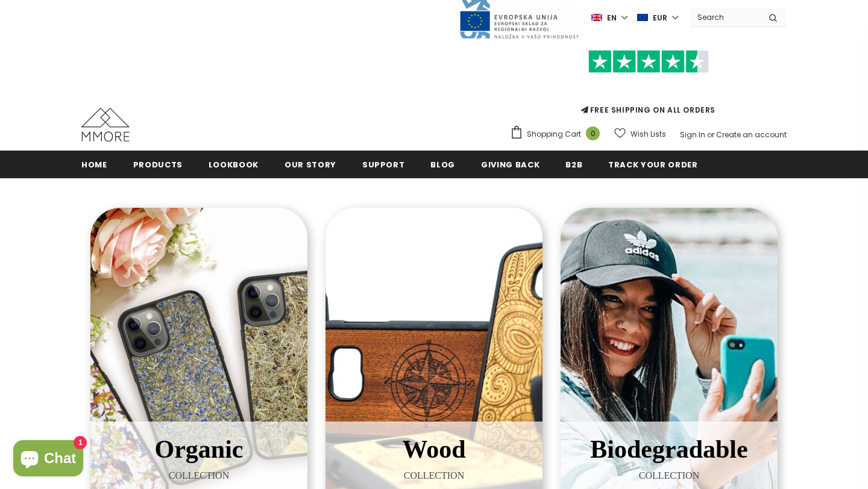 The width and height of the screenshot is (868, 489). Describe the element at coordinates (94, 164) in the screenshot. I see `span: Home` at that location.